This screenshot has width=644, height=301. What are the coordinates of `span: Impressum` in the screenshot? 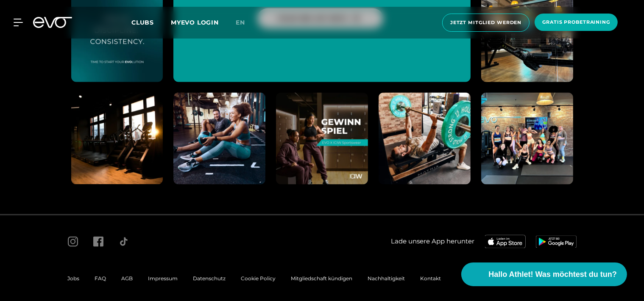 It's located at (163, 279).